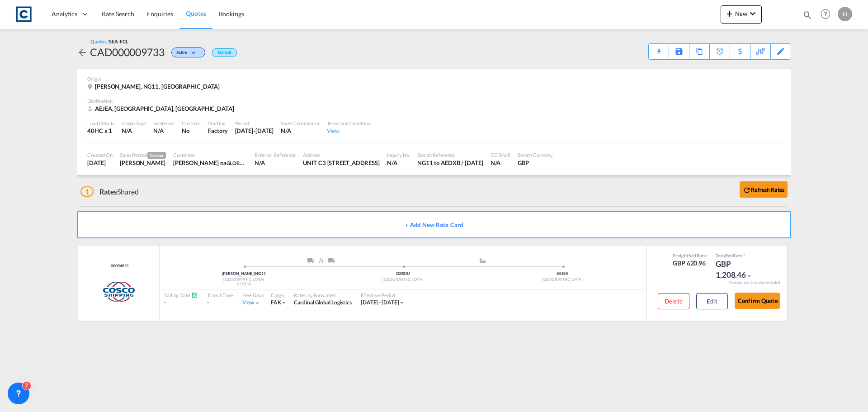 This screenshot has height=412, width=868. I want to click on div: Remark and Inclusion included, so click(754, 283).